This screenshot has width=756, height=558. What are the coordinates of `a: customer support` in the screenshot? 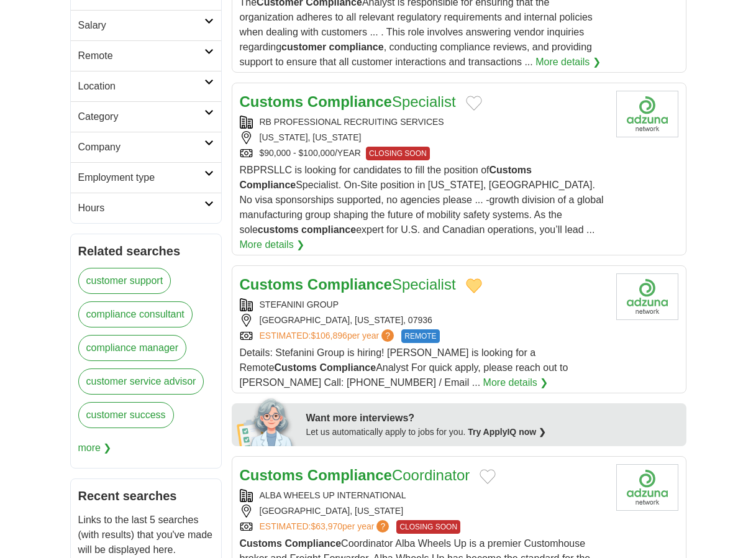 It's located at (125, 281).